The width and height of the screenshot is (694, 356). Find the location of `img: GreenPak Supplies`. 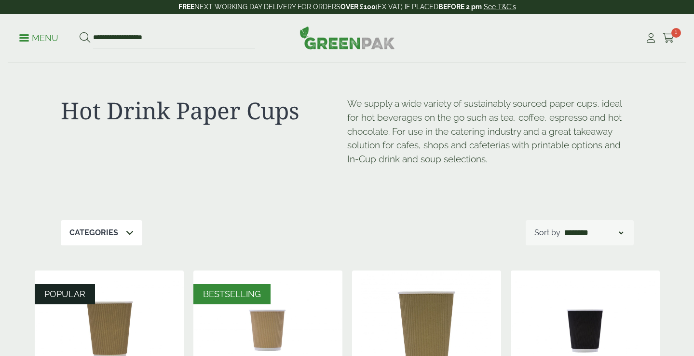

img: GreenPak Supplies is located at coordinates (347, 38).